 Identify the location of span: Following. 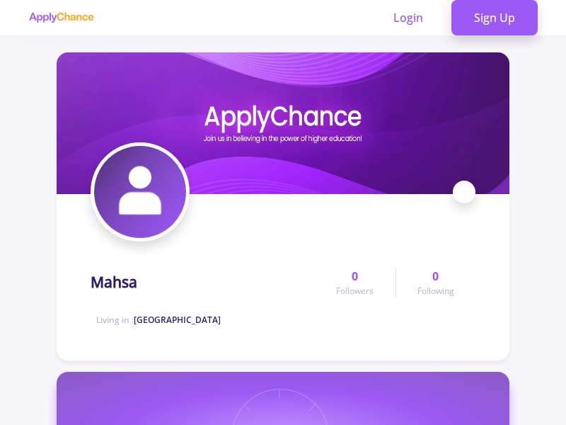
(436, 291).